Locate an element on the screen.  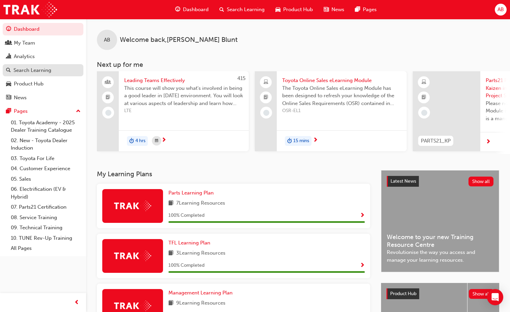
a: 06. Electrification (EV & Hybrid) is located at coordinates (46, 193).